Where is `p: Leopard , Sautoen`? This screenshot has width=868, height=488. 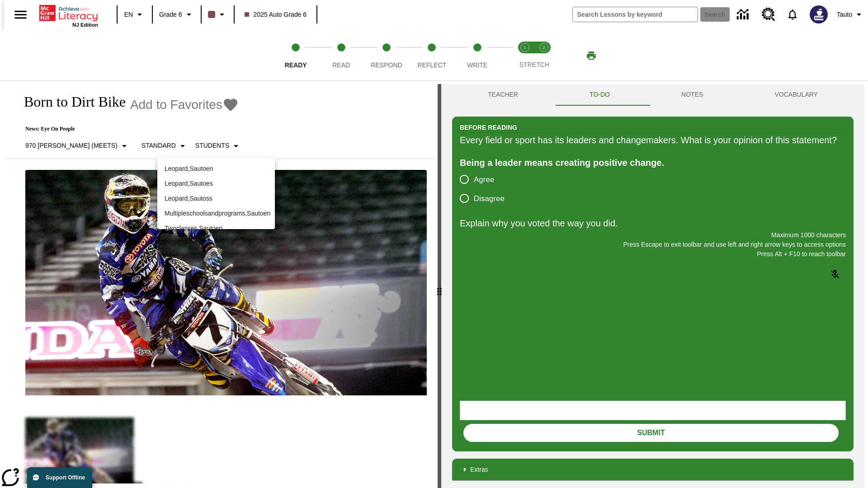
p: Leopard , Sautoen is located at coordinates (216, 169).